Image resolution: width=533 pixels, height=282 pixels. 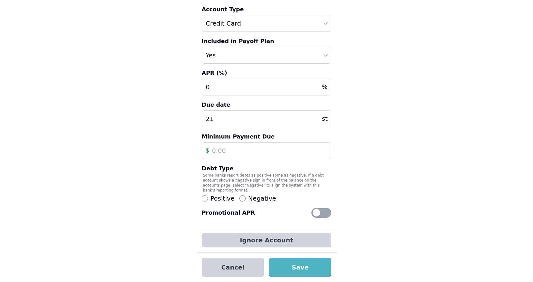 I want to click on input: 4th, so click(x=266, y=119).